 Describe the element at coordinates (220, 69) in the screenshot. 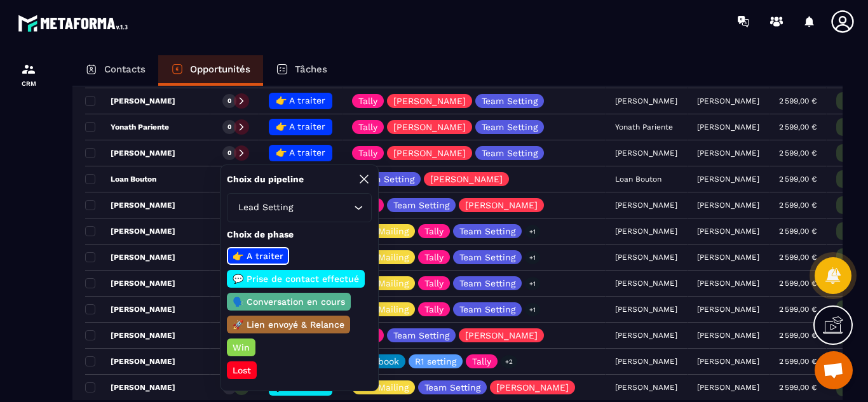

I see `p: Opportunités` at that location.